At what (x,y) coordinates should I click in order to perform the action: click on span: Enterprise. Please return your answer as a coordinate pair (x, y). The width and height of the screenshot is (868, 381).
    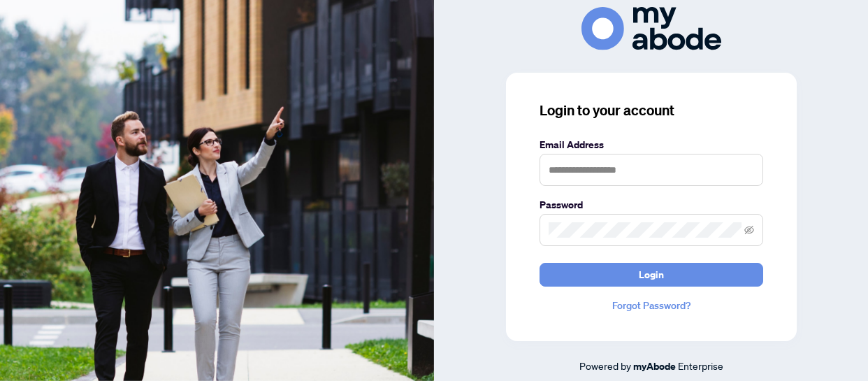
    Looking at the image, I should click on (700, 366).